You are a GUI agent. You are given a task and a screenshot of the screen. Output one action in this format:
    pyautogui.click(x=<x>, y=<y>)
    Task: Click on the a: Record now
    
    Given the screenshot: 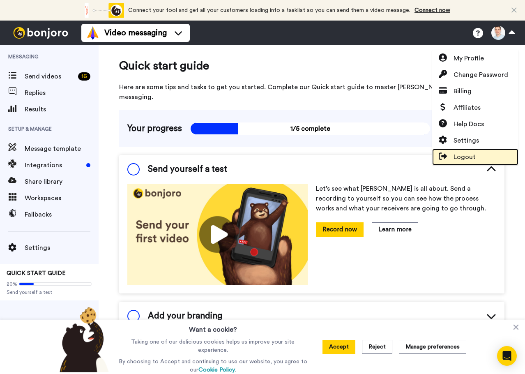 What is the action you would take?
    pyautogui.click(x=340, y=229)
    